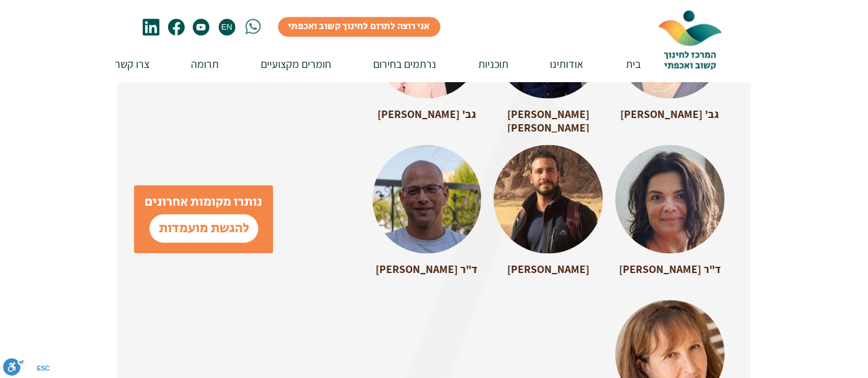 This screenshot has width=868, height=378. Describe the element at coordinates (253, 26) in the screenshot. I see `a: whatsapp` at that location.